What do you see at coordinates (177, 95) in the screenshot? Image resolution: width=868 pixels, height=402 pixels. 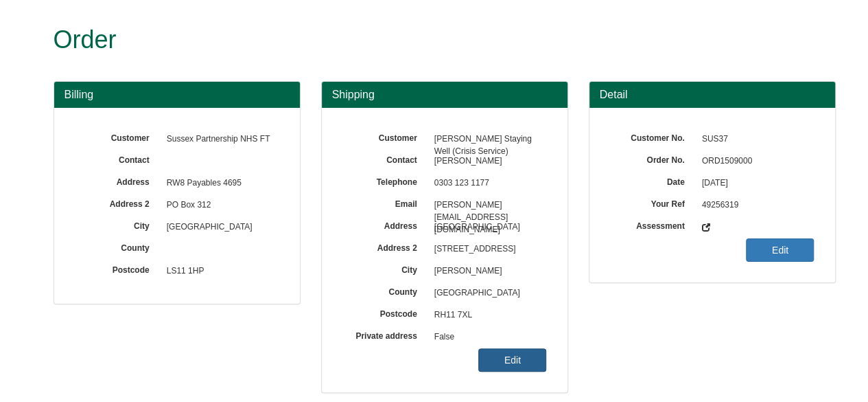 I see `h3: Billing` at bounding box center [177, 95].